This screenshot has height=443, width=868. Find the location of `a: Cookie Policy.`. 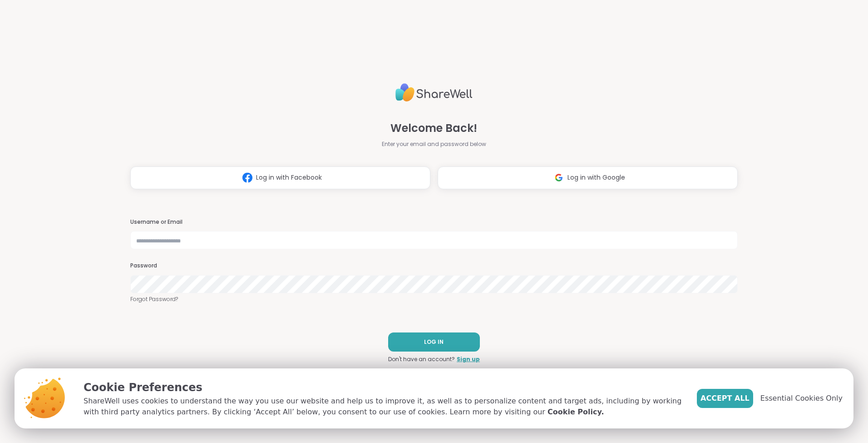

a: Cookie Policy. is located at coordinates (576, 412).